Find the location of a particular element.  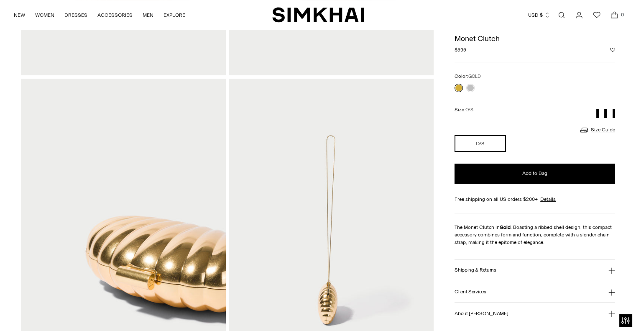

a: Open search modal is located at coordinates (561, 15).